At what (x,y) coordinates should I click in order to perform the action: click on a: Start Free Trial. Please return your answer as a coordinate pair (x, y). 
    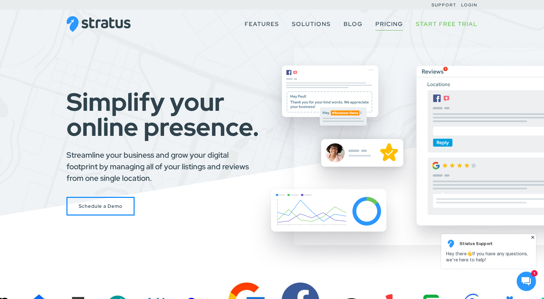
    Looking at the image, I should click on (447, 24).